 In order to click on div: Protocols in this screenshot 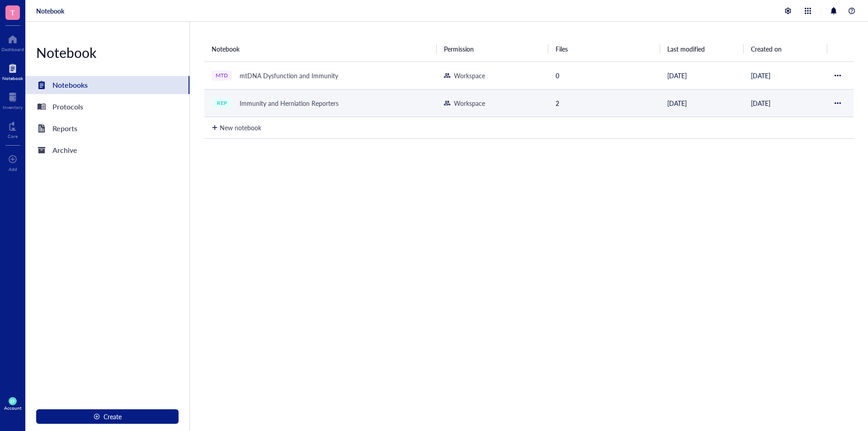, I will do `click(68, 107)`.